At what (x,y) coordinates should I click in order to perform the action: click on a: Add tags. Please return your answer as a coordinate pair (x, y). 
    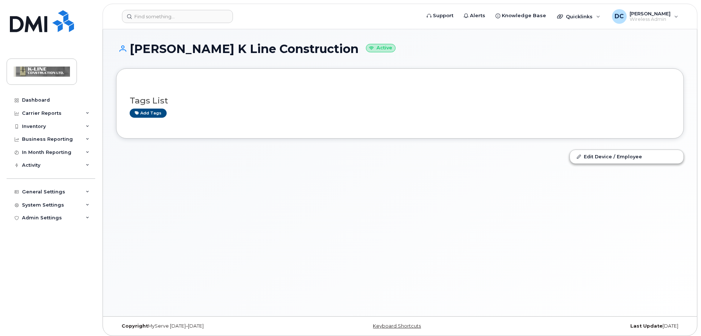
    Looking at the image, I should click on (148, 113).